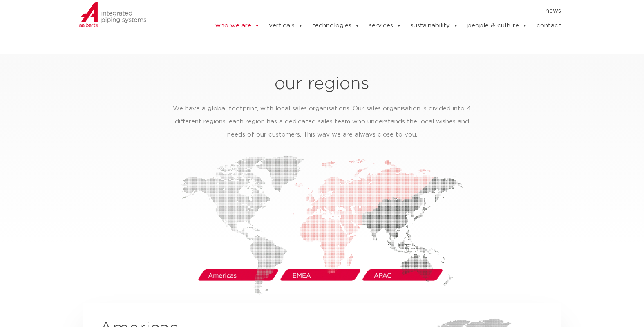 The image size is (644, 327). Describe the element at coordinates (549, 26) in the screenshot. I see `a: contact` at that location.